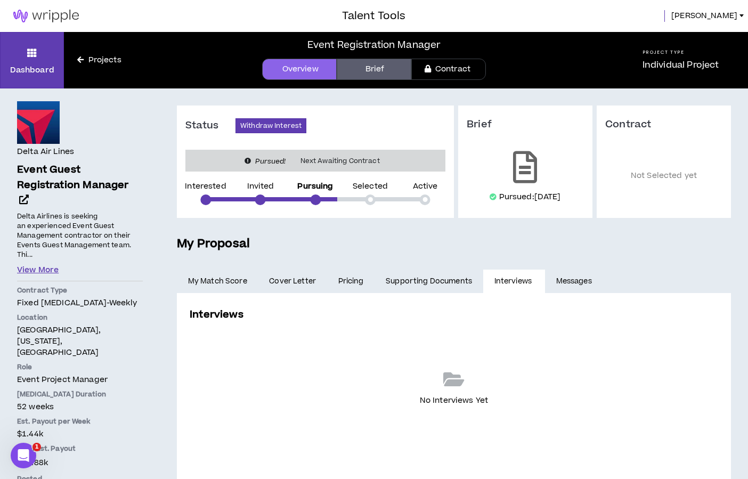 The width and height of the screenshot is (748, 479). I want to click on a: Interviews, so click(514, 281).